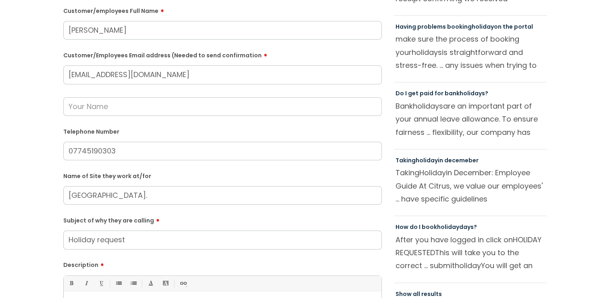 The height and width of the screenshot is (298, 610). What do you see at coordinates (223, 106) in the screenshot?
I see `input: Your Name` at bounding box center [223, 106].